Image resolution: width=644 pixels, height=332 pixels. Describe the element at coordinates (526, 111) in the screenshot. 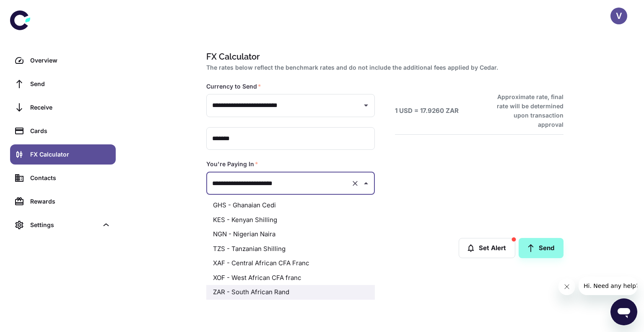

I see `h6: Approximate rate, final rate will be determined upon transaction approval` at that location.